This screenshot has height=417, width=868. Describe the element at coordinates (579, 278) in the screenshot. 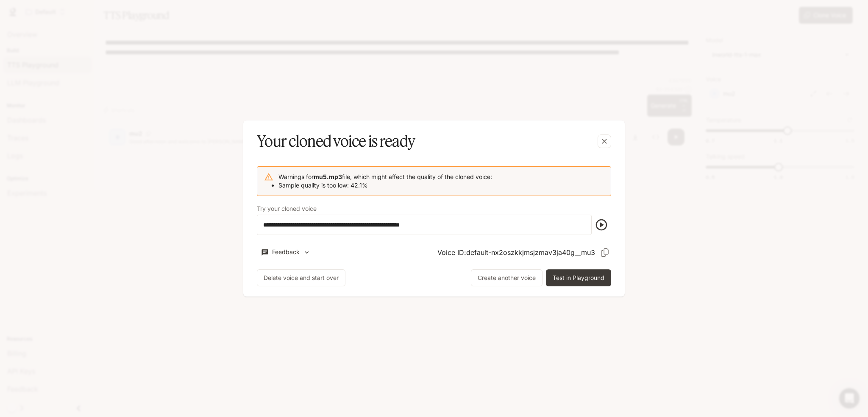

I see `button: Test in Playground` at that location.